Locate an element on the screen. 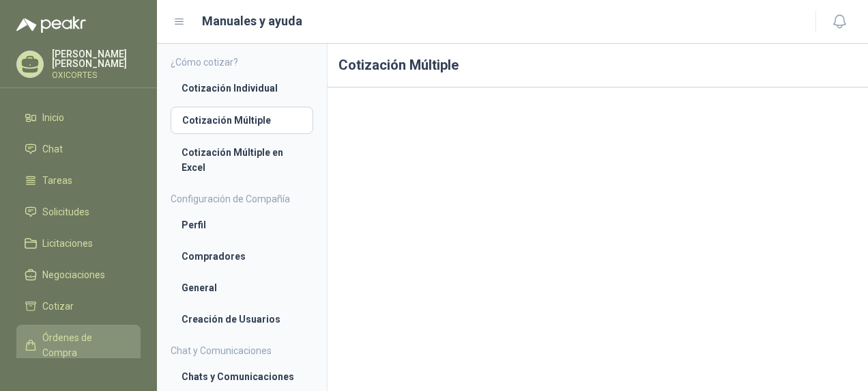 The width and height of the screenshot is (868, 391). span: Tareas is located at coordinates (58, 181).